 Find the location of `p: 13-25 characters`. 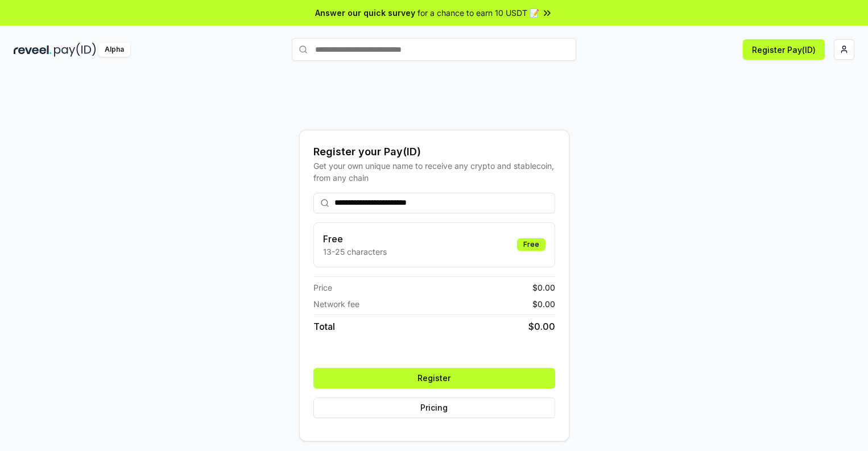

p: 13-25 characters is located at coordinates (355, 252).